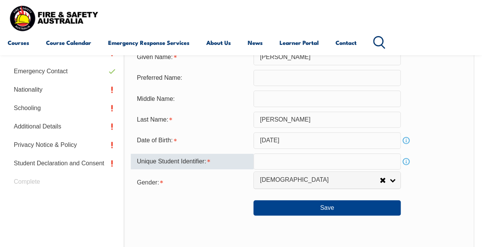  I want to click on div: Unique Student Identifier is required., so click(192, 161).